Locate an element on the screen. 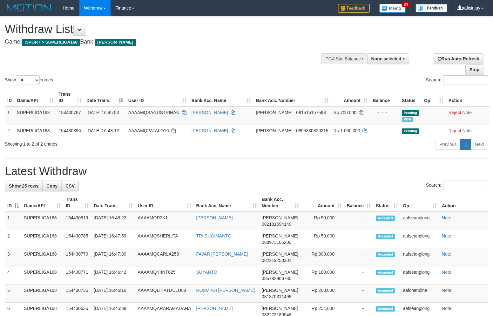 Image resolution: width=493 pixels, height=316 pixels. a: Previous is located at coordinates (448, 144).